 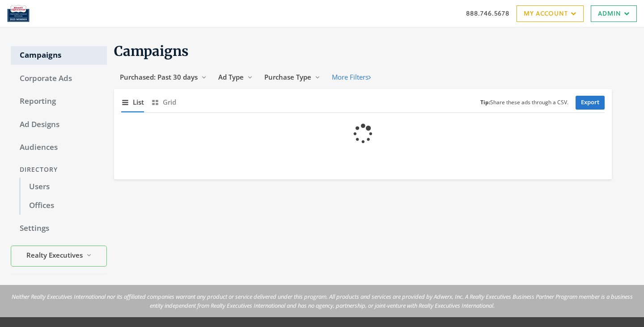 What do you see at coordinates (488, 13) in the screenshot?
I see `a: 888.746.5678` at bounding box center [488, 13].